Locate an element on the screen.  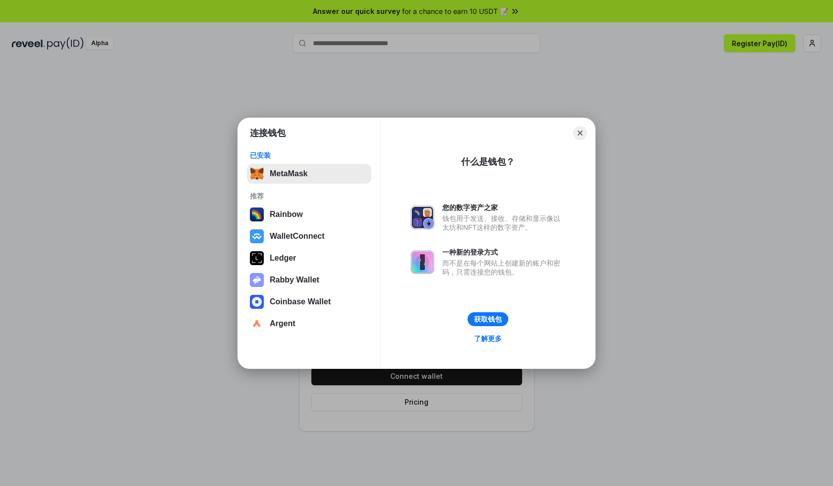
img: svg+xml,%3Csvg%20fill%3D%22none%22%20height%3D%2233%22%20viewBox%3D%220%200%2035%2033%22%20width%... is located at coordinates (257, 174).